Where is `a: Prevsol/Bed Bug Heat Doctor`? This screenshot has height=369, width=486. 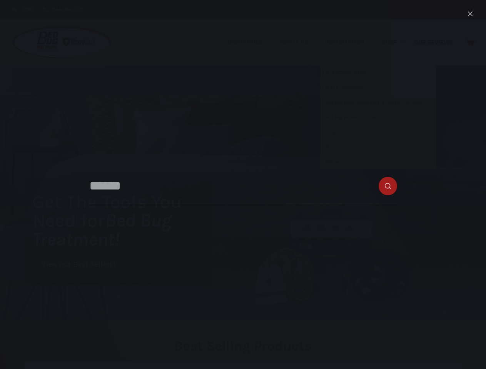
a: Prevsol/Bed Bug Heat Doctor is located at coordinates (62, 42).